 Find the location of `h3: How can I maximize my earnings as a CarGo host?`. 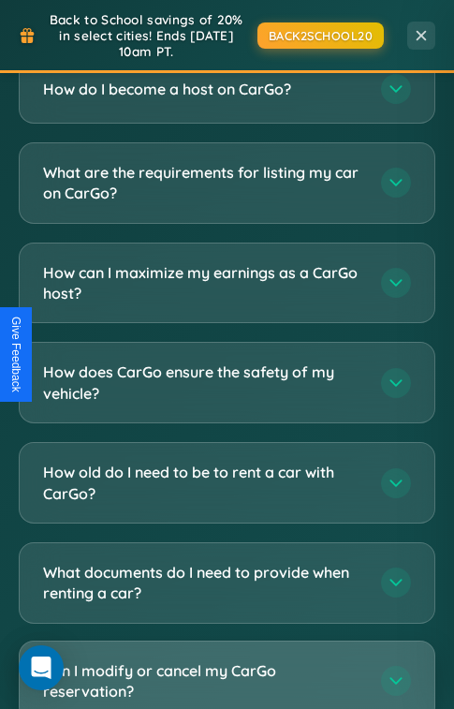

h3: How can I maximize my earnings as a CarGo host? is located at coordinates (202, 283).